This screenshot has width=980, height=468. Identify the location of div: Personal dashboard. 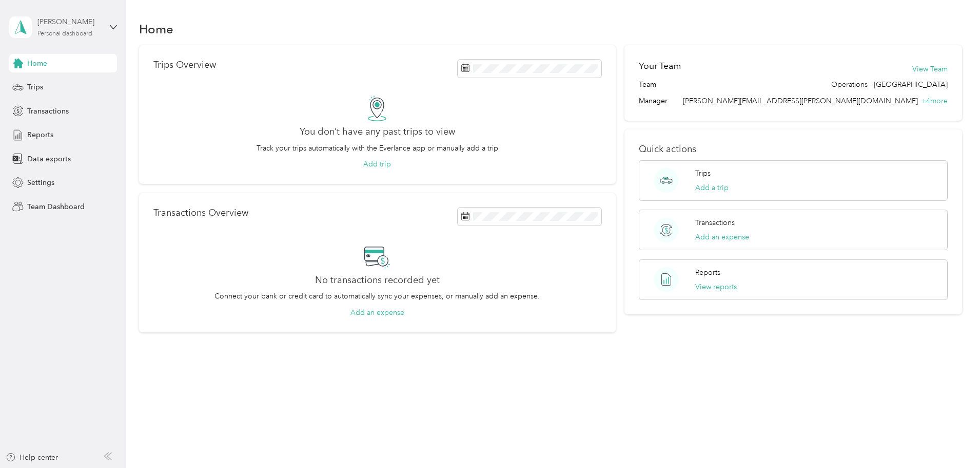
(65, 34).